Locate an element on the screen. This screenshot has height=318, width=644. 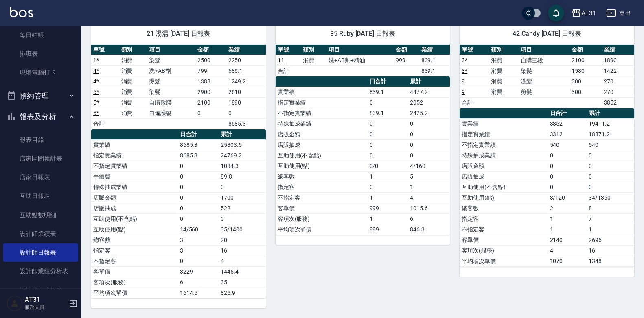
td: 20 is located at coordinates (242, 240).